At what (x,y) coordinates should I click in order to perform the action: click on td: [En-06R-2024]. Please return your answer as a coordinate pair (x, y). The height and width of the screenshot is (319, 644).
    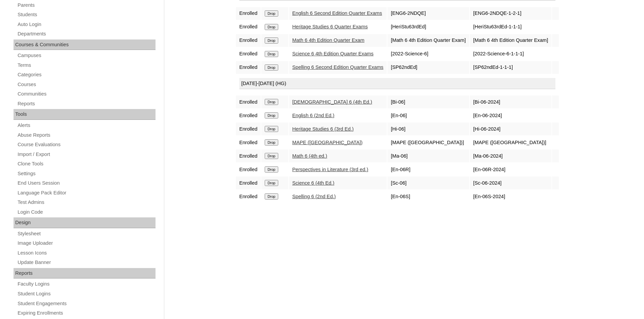
    Looking at the image, I should click on (511, 170).